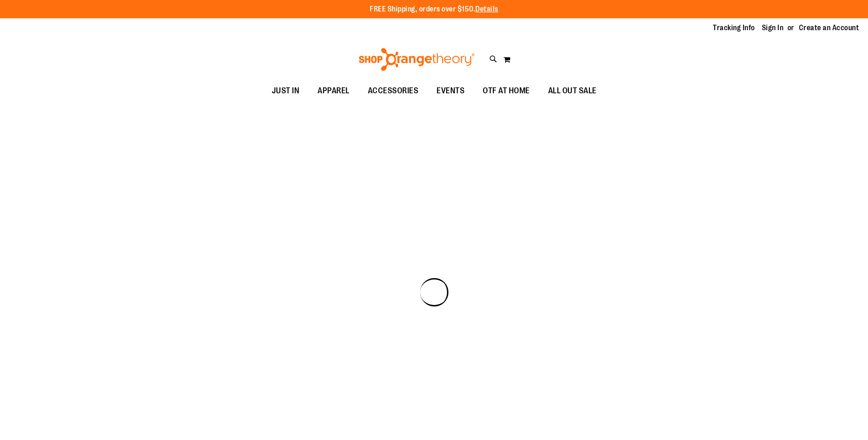 The height and width of the screenshot is (440, 868). I want to click on p: FREE Shipping, orders over $150., so click(434, 9).